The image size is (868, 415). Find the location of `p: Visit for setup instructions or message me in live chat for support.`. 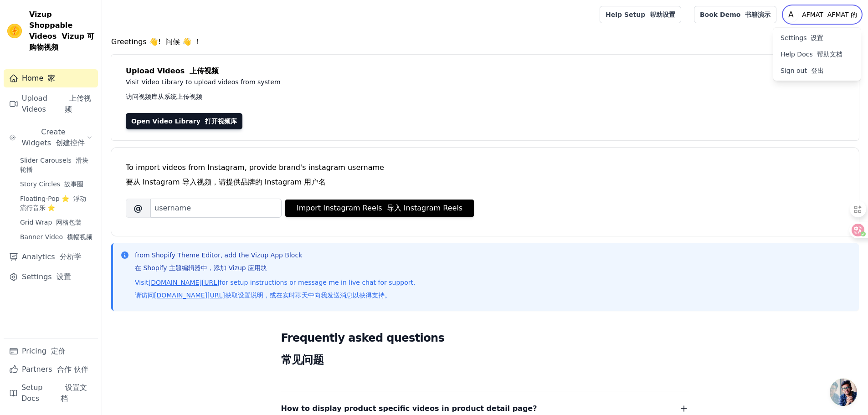

p: Visit for setup instructions or message me in live chat for support. is located at coordinates (275, 291).